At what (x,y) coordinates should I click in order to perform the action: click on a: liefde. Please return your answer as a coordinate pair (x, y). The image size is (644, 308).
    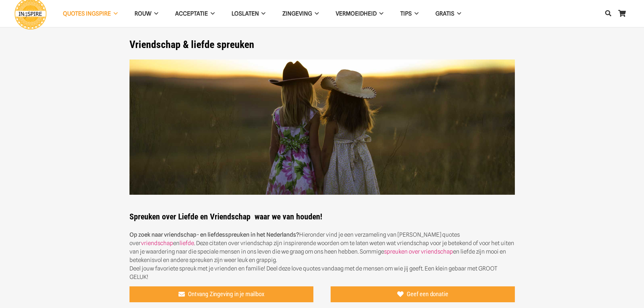
    Looking at the image, I should click on (187, 243).